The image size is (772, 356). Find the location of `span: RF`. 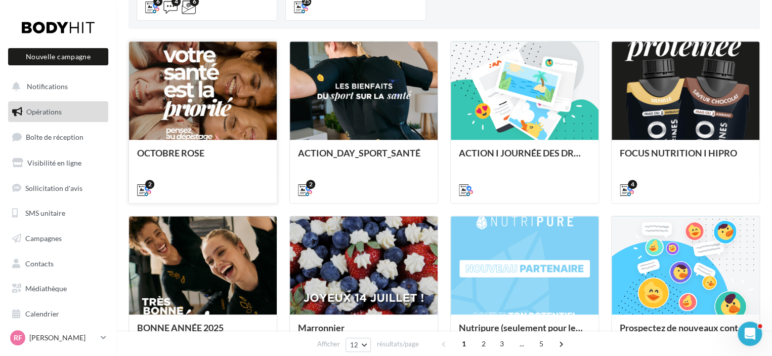

span: RF is located at coordinates (18, 338).